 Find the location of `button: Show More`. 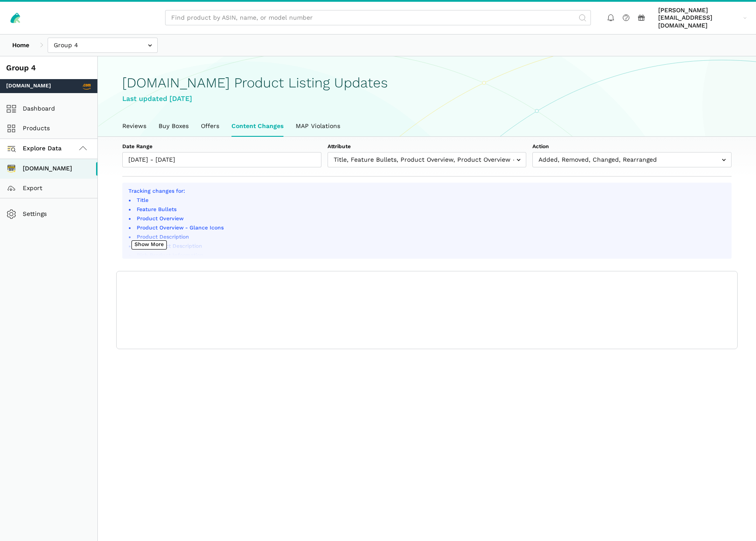

button: Show More is located at coordinates (149, 245).